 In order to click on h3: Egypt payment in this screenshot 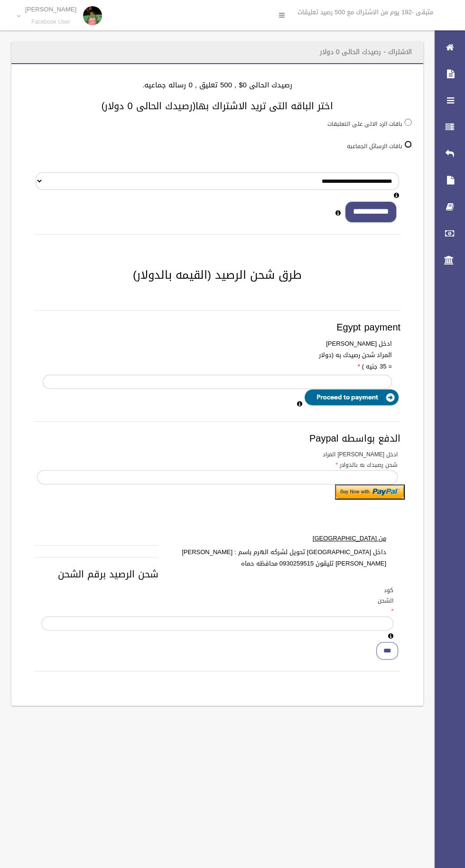, I will do `click(218, 327)`.